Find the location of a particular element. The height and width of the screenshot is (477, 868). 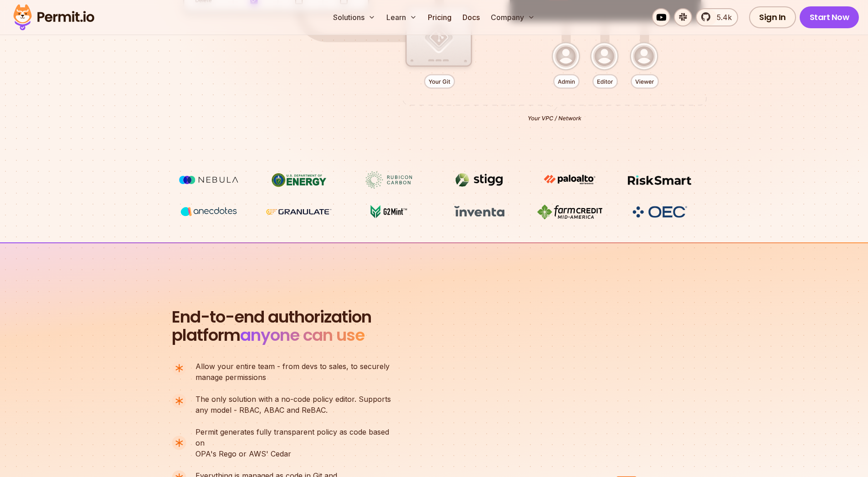

img: Farm Credit is located at coordinates (570, 212).